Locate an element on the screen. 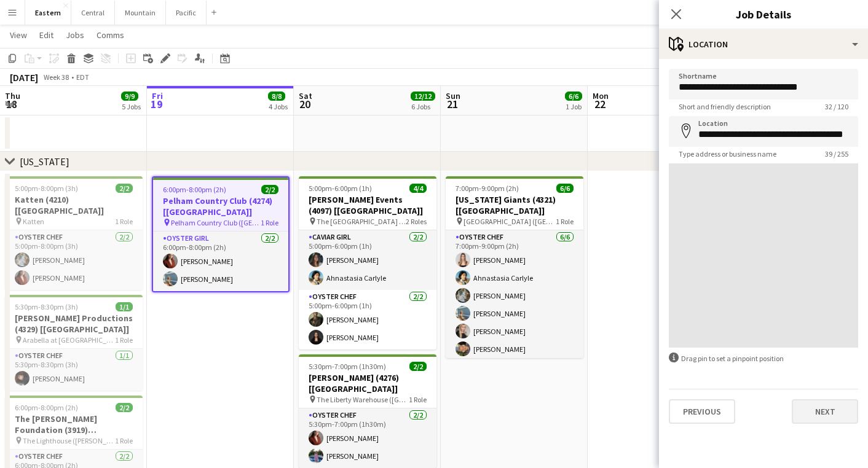 The width and height of the screenshot is (868, 468). span: Mon is located at coordinates (601, 95).